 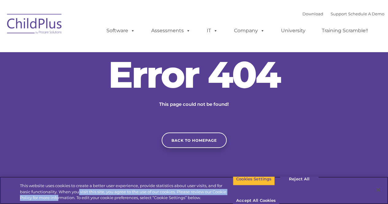 I want to click on div: This website uses cookies to create a better user experience, provide statistics about user visit..., so click(x=126, y=192).